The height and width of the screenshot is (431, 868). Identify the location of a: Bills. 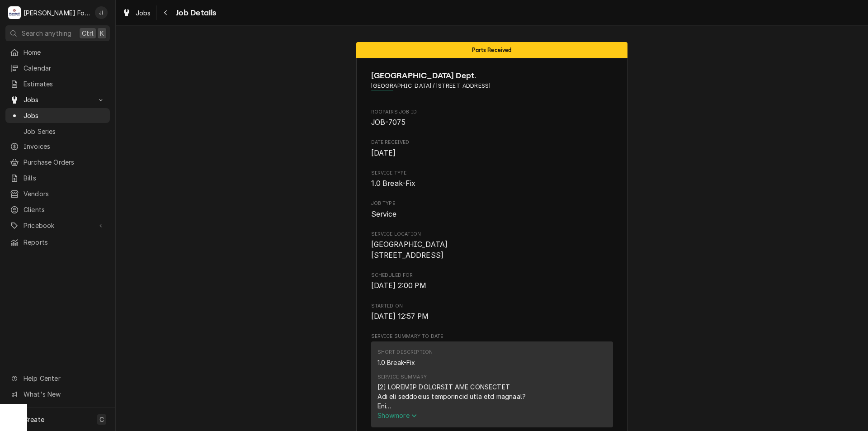
(57, 178).